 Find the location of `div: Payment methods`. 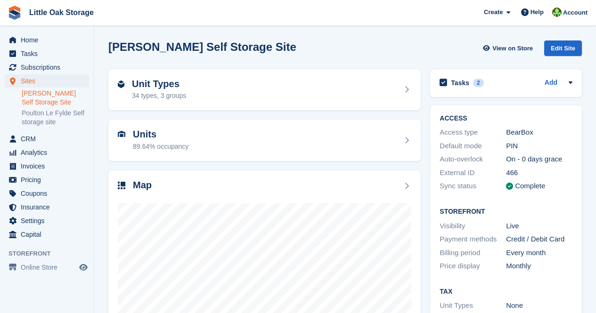

div: Payment methods is located at coordinates (473, 239).